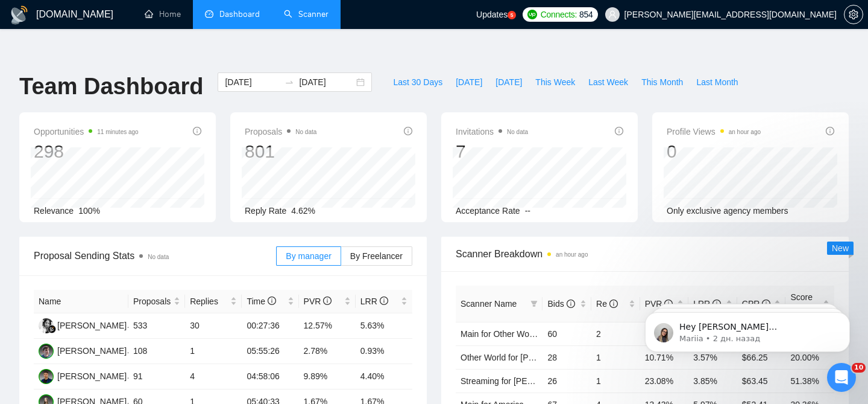 The image size is (868, 404). I want to click on span: Acceptance Rate, so click(487, 210).